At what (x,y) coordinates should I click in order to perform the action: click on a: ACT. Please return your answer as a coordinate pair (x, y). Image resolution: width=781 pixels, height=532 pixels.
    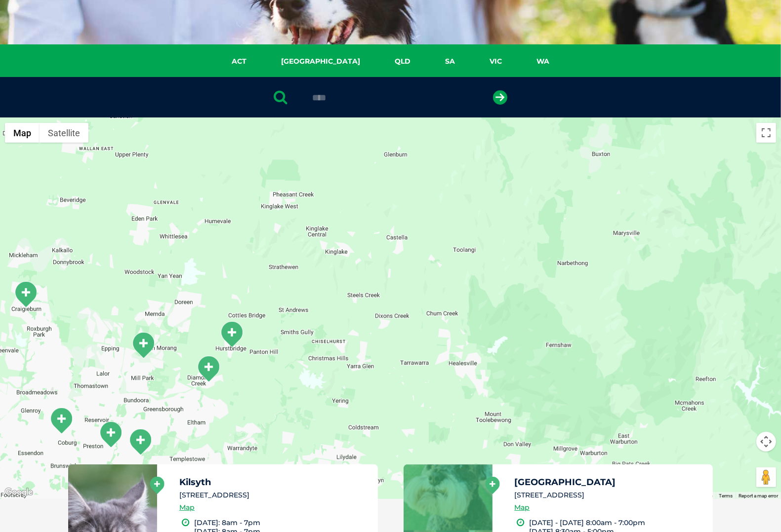
    Looking at the image, I should click on (239, 61).